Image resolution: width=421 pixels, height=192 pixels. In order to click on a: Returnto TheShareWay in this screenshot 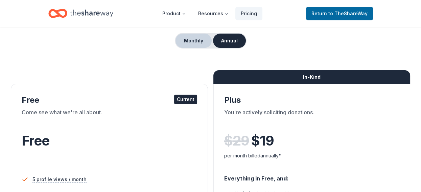, I will do `click(340, 14)`.